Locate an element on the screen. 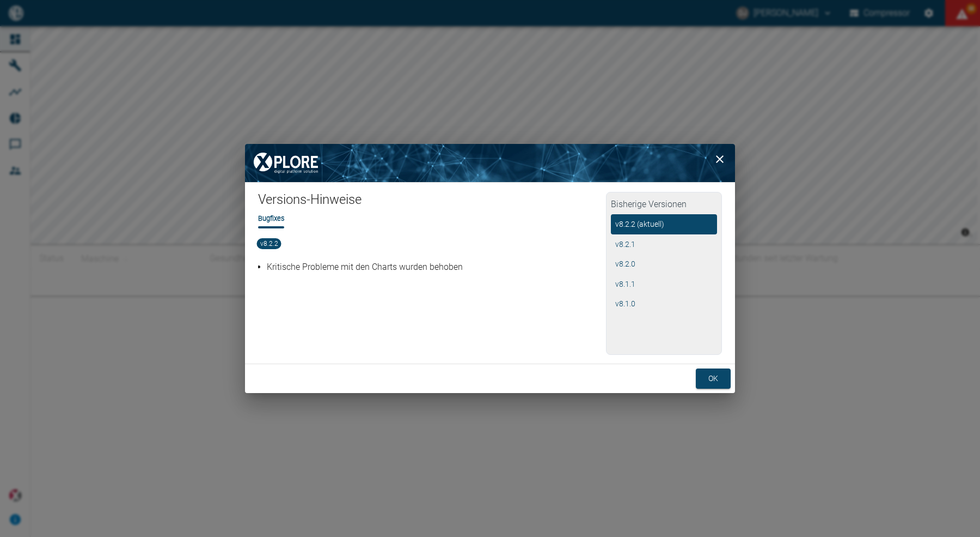 The image size is (980, 537). button: v8.1.1 is located at coordinates (664, 284).